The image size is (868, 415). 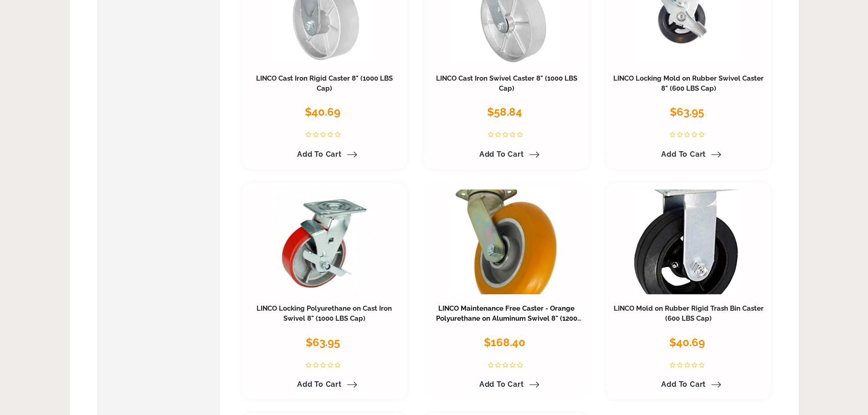 What do you see at coordinates (325, 84) in the screenshot?
I see `a: LINCO Cast Iron Rigid Caster 8" (1000 LBS Cap)` at bounding box center [325, 84].